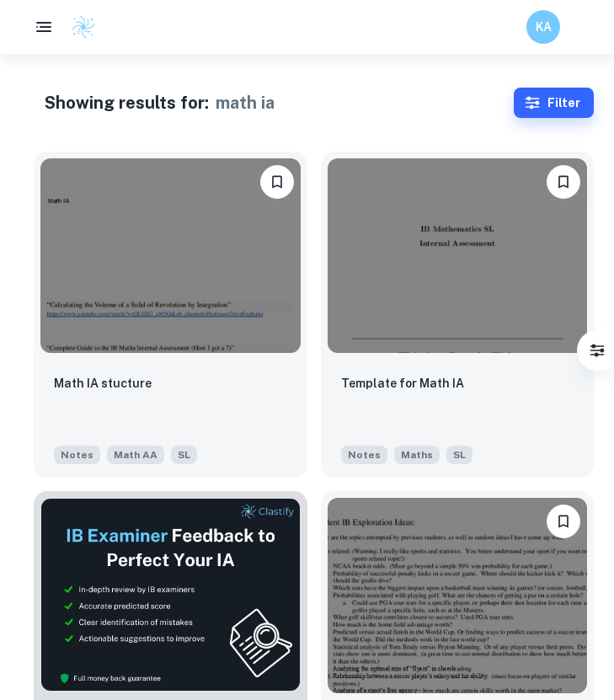 The width and height of the screenshot is (614, 700). What do you see at coordinates (543, 27) in the screenshot?
I see `h6: KA` at bounding box center [543, 27].